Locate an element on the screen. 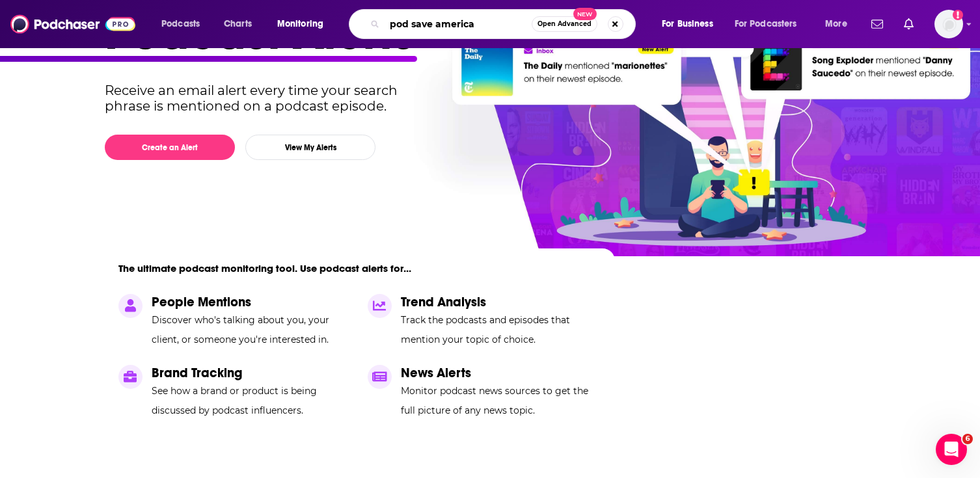  a: Charts is located at coordinates (237, 24).